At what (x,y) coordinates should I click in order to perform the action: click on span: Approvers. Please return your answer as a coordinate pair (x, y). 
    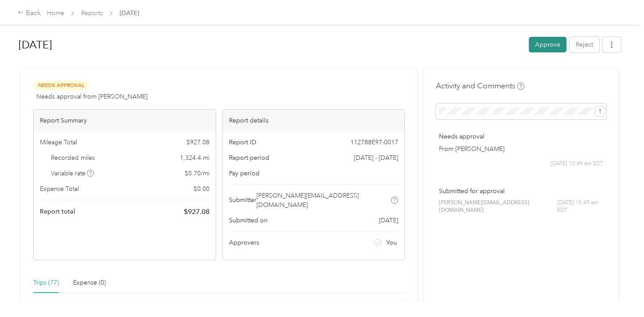
    Looking at the image, I should click on (244, 242).